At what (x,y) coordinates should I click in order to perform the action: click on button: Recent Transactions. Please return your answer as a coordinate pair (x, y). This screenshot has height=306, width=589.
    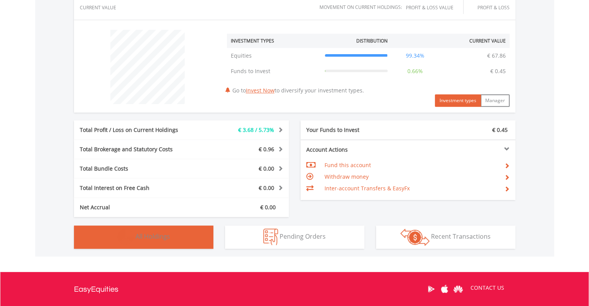
    Looking at the image, I should click on (445, 237).